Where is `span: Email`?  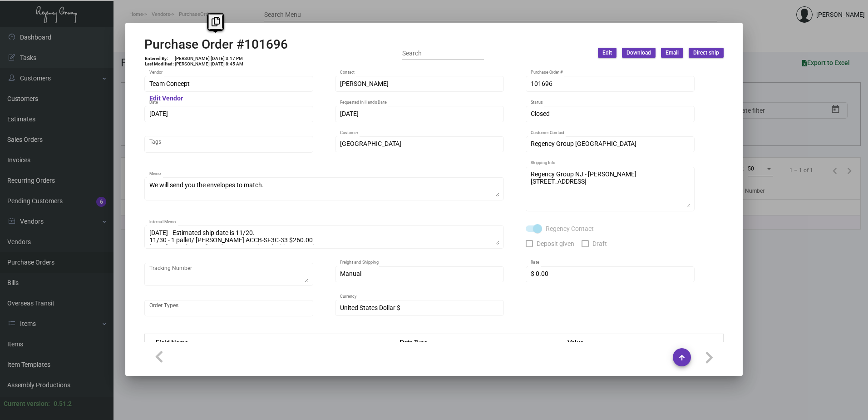
span: Email is located at coordinates (672, 53).